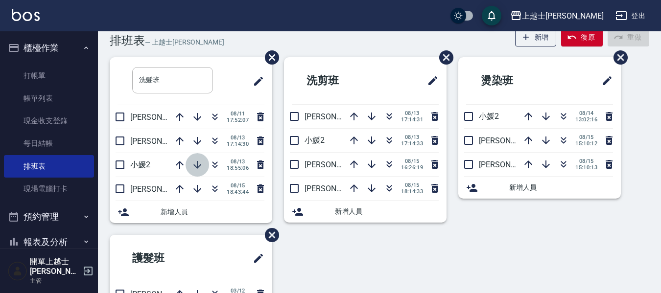 The width and height of the screenshot is (661, 293). What do you see at coordinates (49, 121) in the screenshot?
I see `a: 現金收支登錄` at bounding box center [49, 121].